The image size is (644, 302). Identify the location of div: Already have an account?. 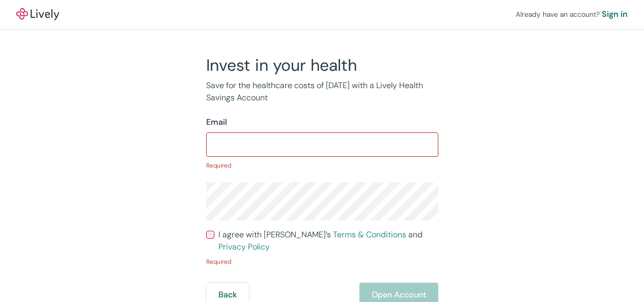
(572, 14).